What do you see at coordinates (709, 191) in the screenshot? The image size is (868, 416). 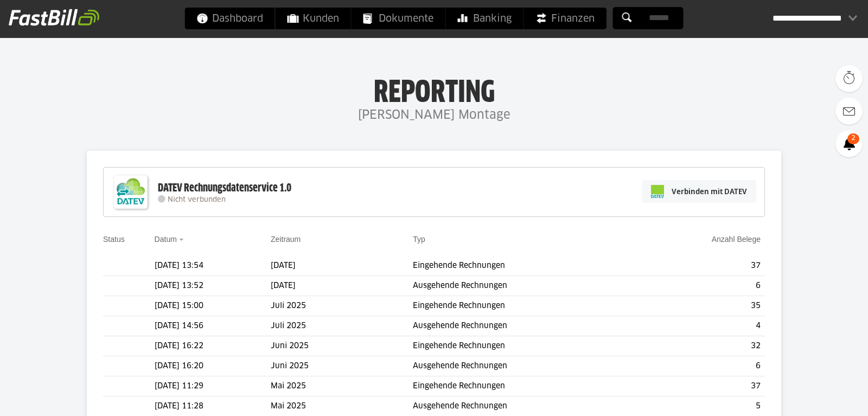 I see `span: Verbinden mit DATEV` at bounding box center [709, 191].